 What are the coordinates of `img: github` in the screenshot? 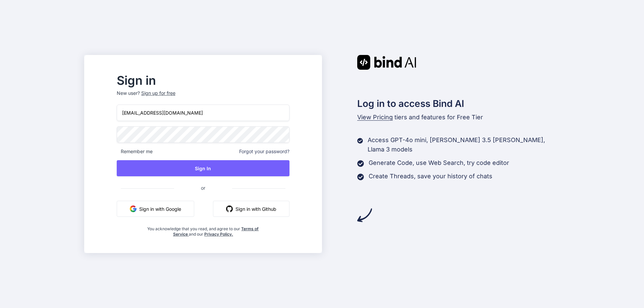 It's located at (229, 209).